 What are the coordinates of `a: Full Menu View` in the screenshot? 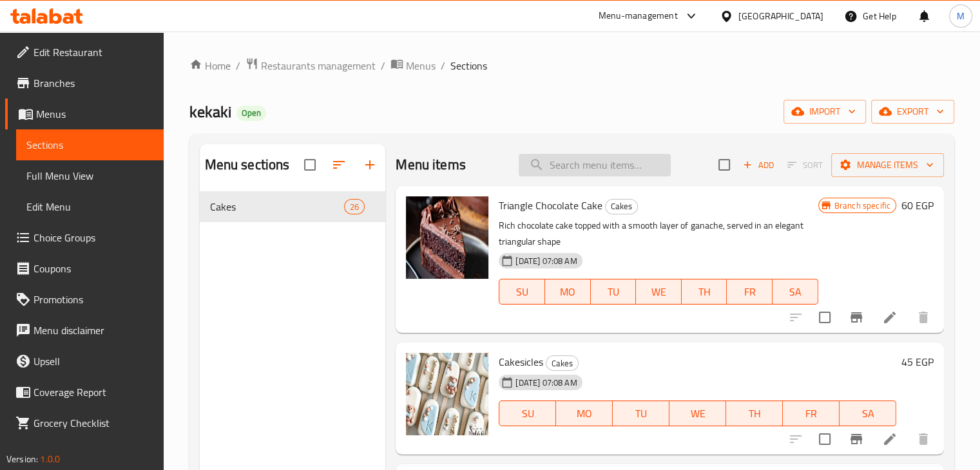 It's located at (90, 176).